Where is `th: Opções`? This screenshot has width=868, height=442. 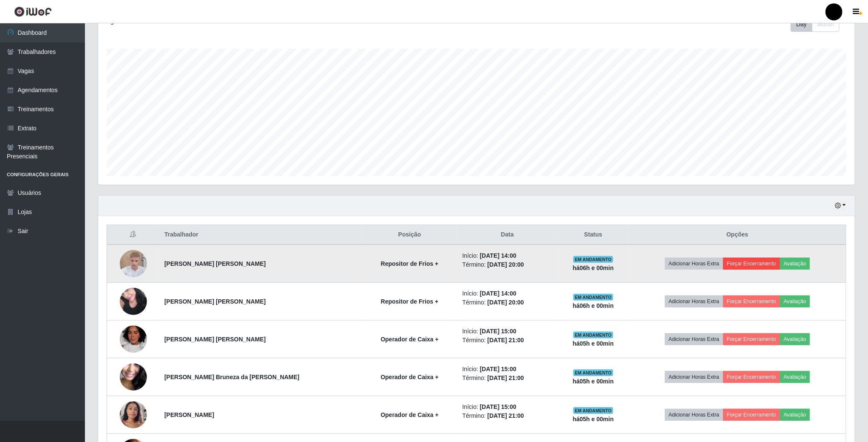
th: Opções is located at coordinates (737, 235).